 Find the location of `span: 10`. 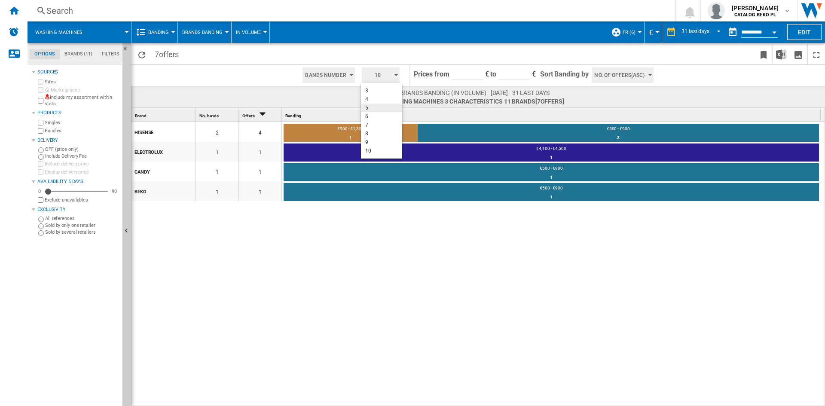

span: 10 is located at coordinates (368, 151).